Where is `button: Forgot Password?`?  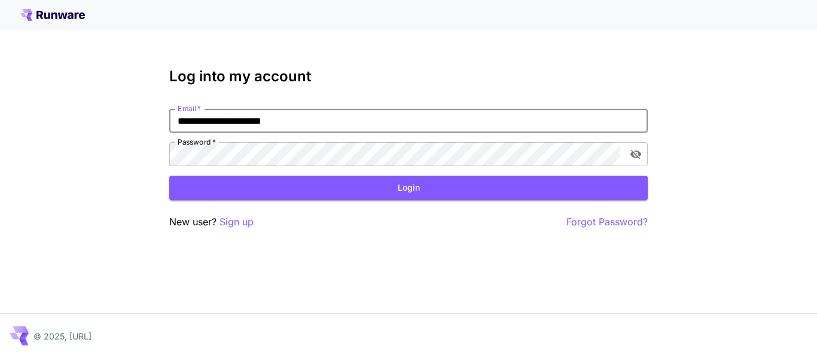 button: Forgot Password? is located at coordinates (607, 222).